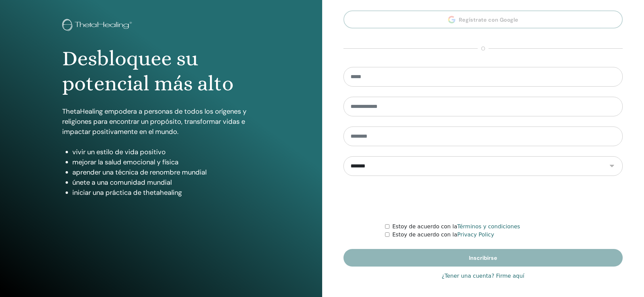 The width and height of the screenshot is (644, 297). What do you see at coordinates (166, 182) in the screenshot?
I see `li: únete a una comunidad mundial` at bounding box center [166, 182].